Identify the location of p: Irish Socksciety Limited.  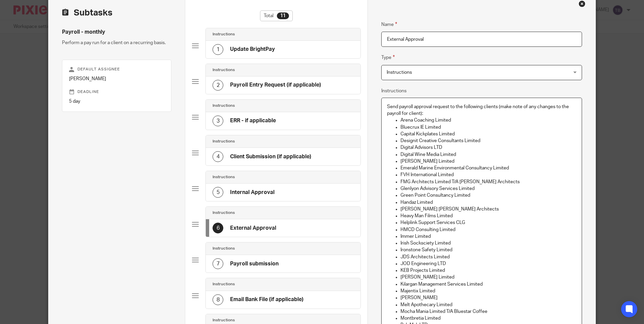
(488, 243).